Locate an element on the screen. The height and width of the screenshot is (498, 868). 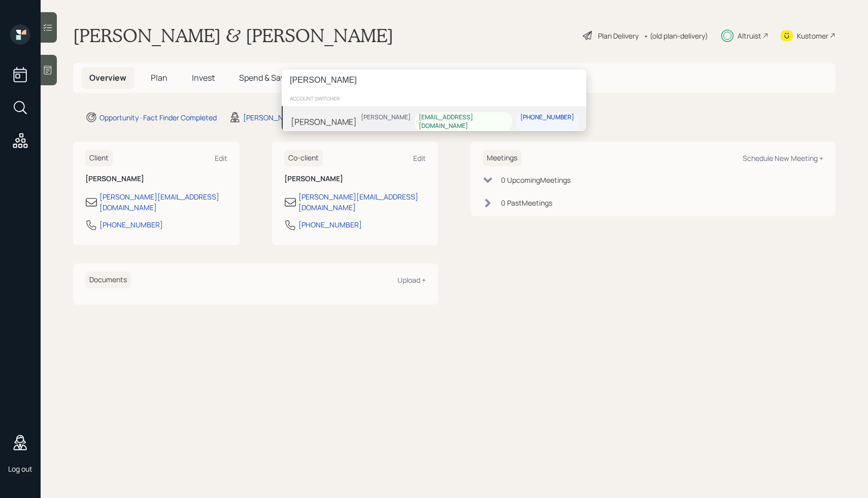
div: account switcher is located at coordinates (434, 99).